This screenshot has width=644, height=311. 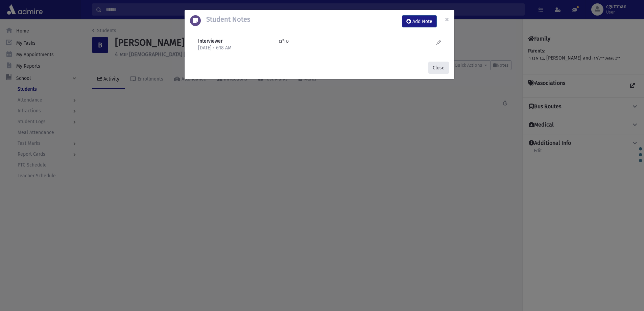 What do you see at coordinates (210, 41) in the screenshot?
I see `b: Interviewer` at bounding box center [210, 41].